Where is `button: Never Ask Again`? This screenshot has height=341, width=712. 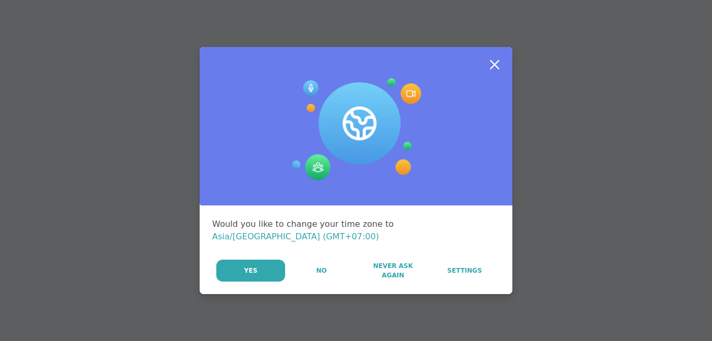 button: Never Ask Again is located at coordinates (393, 271).